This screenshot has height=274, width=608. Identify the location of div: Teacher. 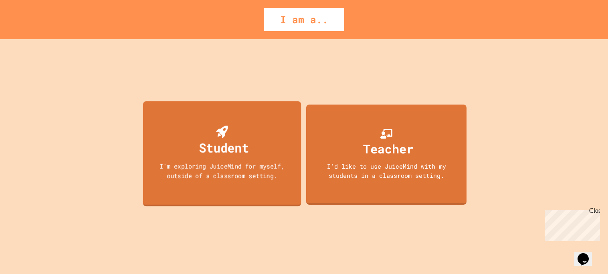
(389, 149).